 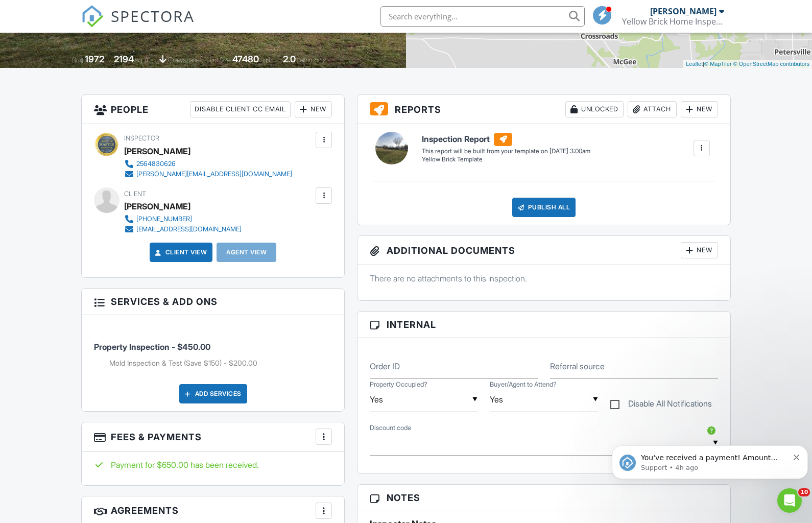 I want to click on div: Publish All, so click(x=544, y=208).